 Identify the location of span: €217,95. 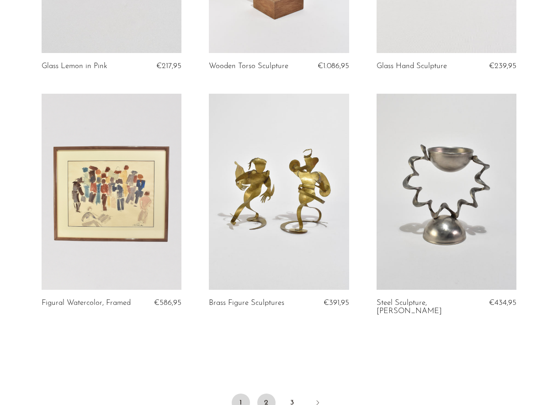
(169, 66).